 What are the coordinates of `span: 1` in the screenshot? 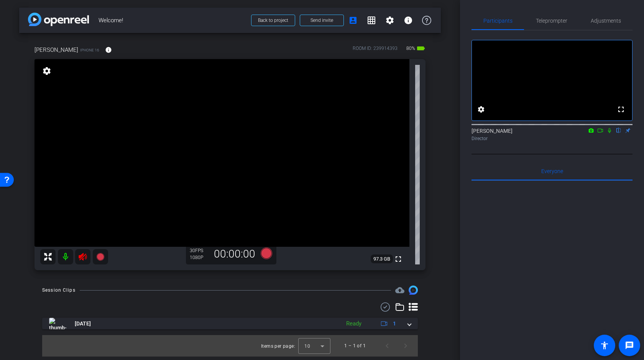 It's located at (395, 323).